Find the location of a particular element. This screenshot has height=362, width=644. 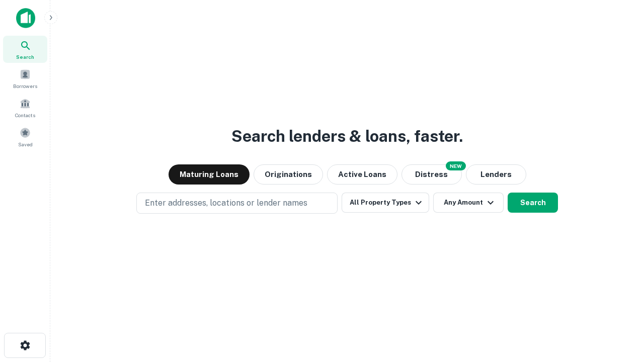

div: Chat Widget is located at coordinates (619, 306).